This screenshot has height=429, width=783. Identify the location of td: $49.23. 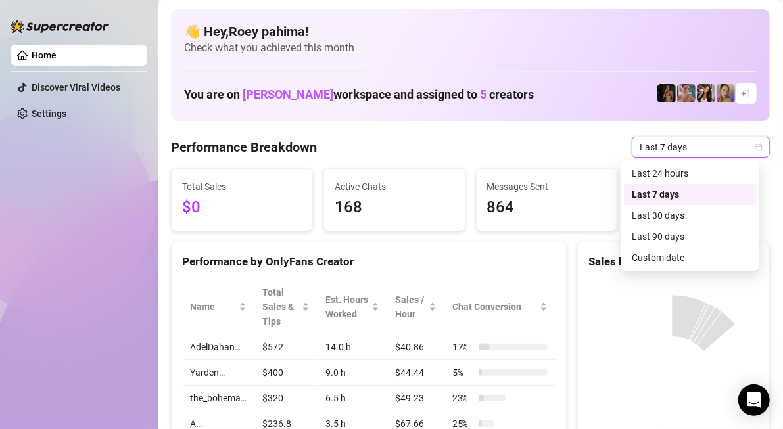
(415, 398).